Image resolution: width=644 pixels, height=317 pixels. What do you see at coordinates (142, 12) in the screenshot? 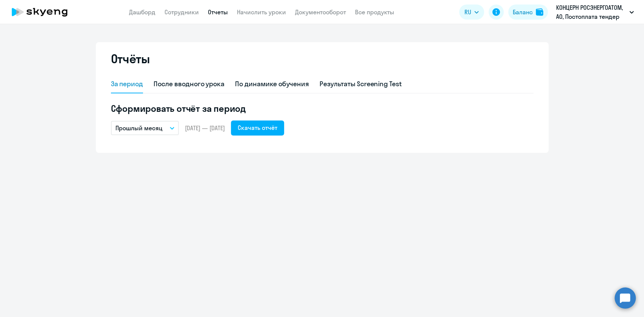
I see `a: Дашборд` at bounding box center [142, 12].